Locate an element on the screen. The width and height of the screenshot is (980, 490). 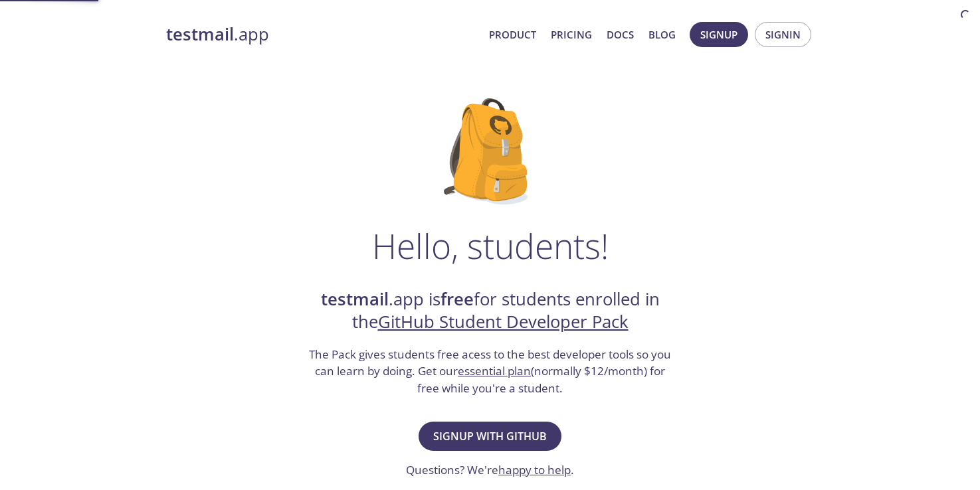
a: essential plan is located at coordinates (494, 371).